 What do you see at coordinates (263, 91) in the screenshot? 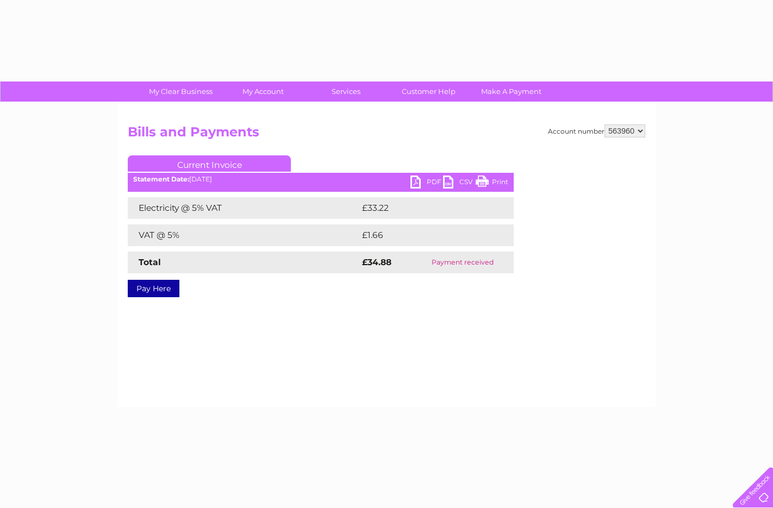
I see `a: My Account` at bounding box center [263, 91].